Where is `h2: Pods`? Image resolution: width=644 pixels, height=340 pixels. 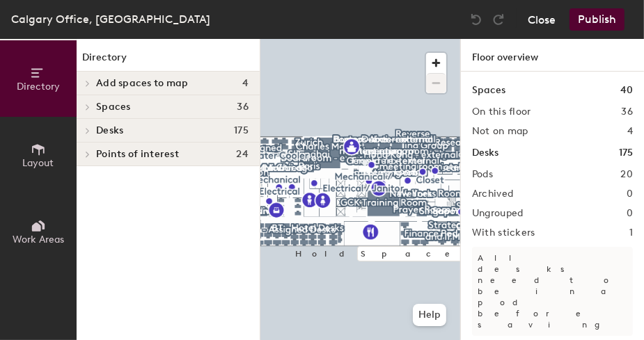
h2: Pods is located at coordinates (483, 175).